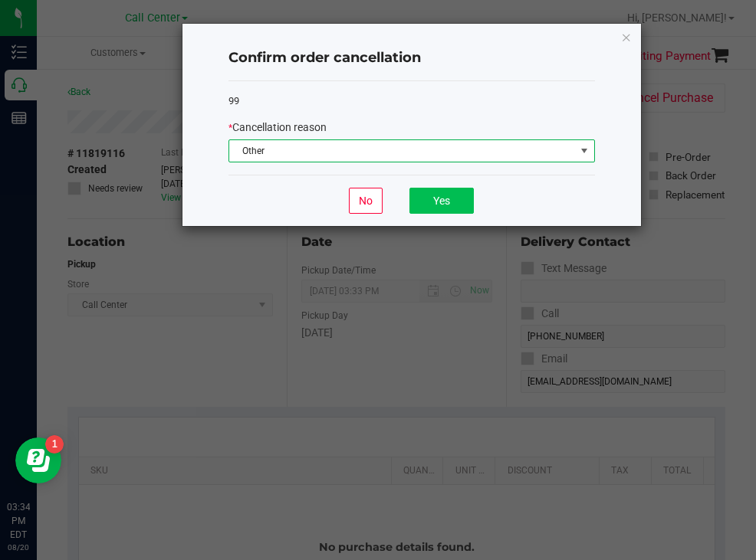 The height and width of the screenshot is (560, 756). I want to click on button: Close, so click(627, 36).